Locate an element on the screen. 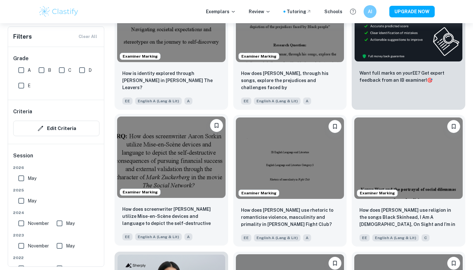 Image resolution: width=473 pixels, height=270 pixels. button: UPGRADE NOW is located at coordinates (412, 12).